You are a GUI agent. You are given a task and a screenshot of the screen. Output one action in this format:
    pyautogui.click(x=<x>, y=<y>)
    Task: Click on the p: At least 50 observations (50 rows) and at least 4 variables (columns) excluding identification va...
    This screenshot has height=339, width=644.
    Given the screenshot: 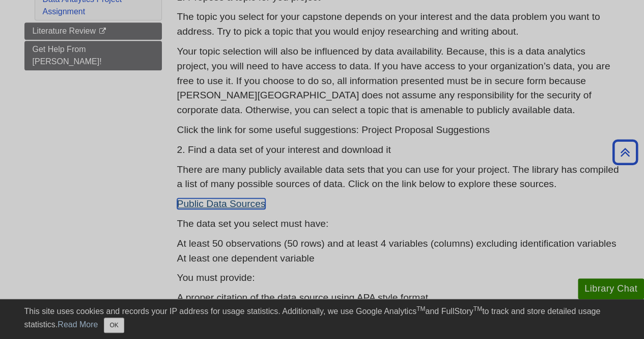 What is the action you would take?
    pyautogui.click(x=398, y=251)
    